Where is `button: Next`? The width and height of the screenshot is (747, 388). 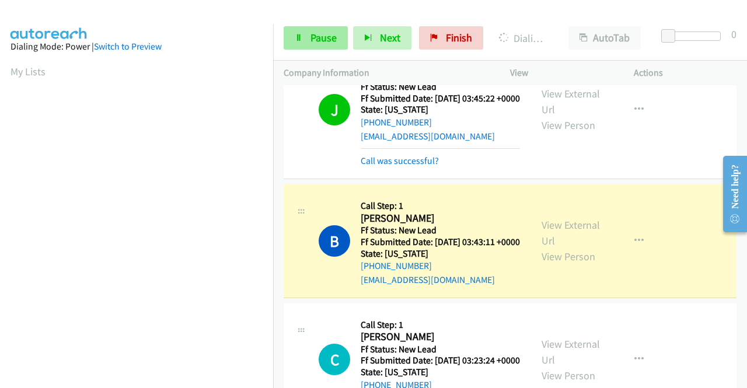 button: Next is located at coordinates (382, 38).